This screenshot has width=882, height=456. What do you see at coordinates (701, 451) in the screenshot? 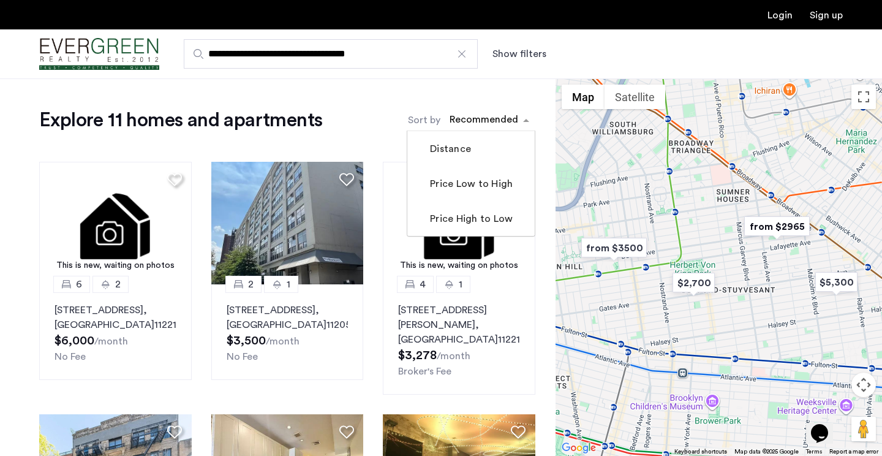
I see `button: Keyboard shortcuts` at bounding box center [701, 451].